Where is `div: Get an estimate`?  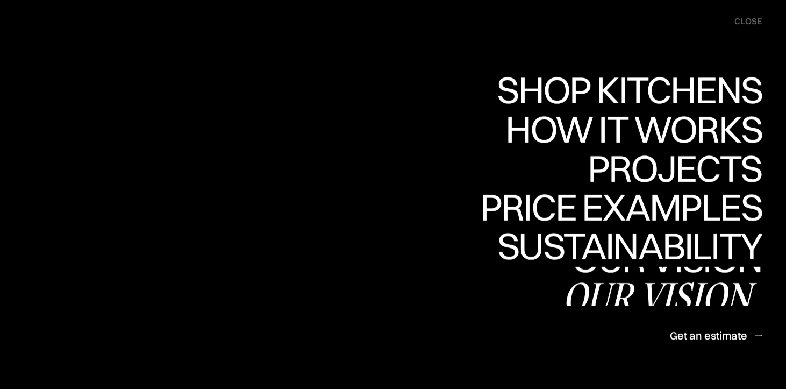
div: Get an estimate is located at coordinates (708, 335).